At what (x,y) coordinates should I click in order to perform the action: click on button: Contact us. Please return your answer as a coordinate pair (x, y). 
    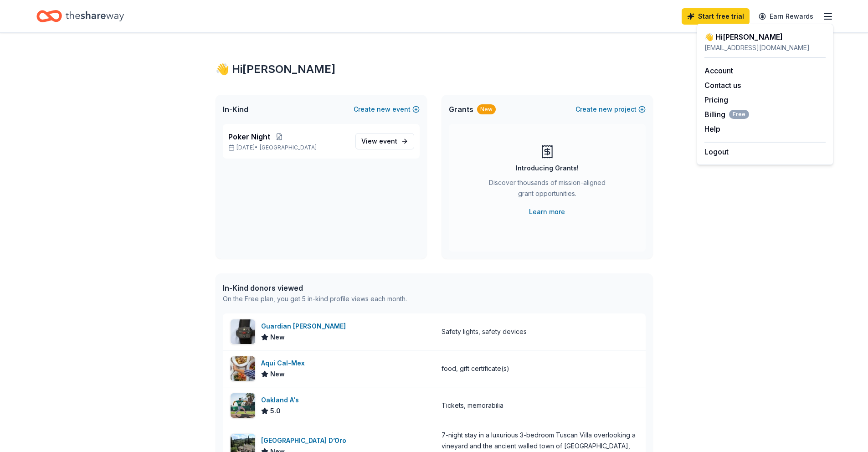
    Looking at the image, I should click on (723, 85).